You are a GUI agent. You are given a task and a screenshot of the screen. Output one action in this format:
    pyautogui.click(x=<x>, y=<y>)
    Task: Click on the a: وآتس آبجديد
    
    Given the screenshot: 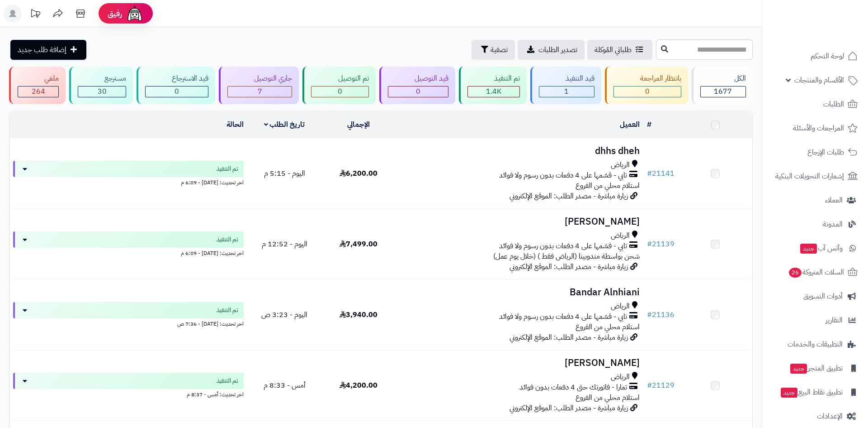 What is the action you would take?
    pyautogui.click(x=816, y=248)
    